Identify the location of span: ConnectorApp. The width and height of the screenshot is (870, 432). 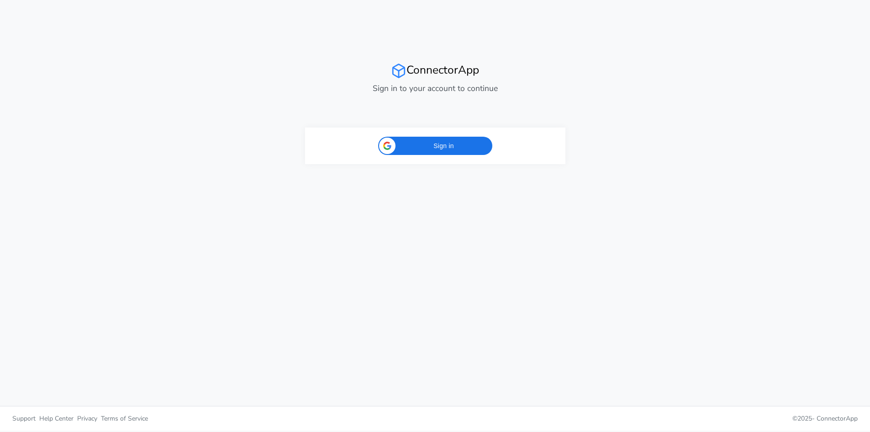
(838, 418).